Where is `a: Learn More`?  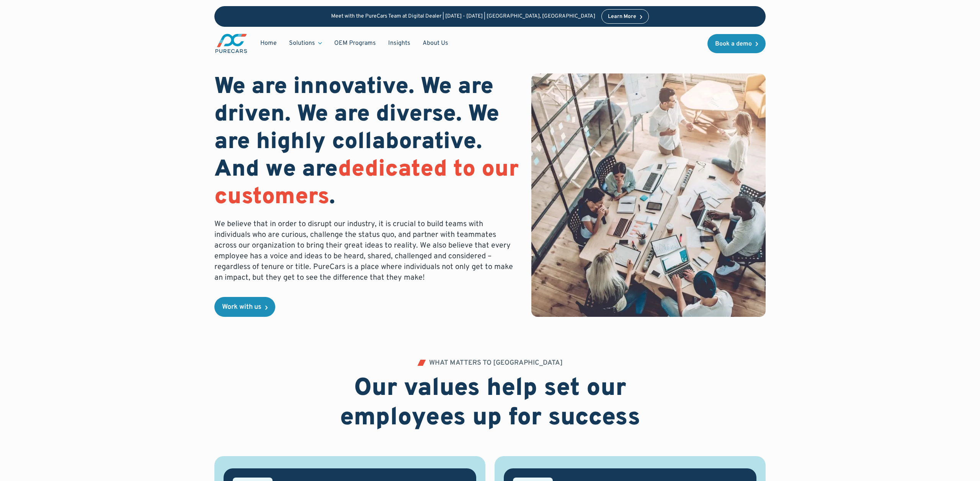
a: Learn More is located at coordinates (625, 16).